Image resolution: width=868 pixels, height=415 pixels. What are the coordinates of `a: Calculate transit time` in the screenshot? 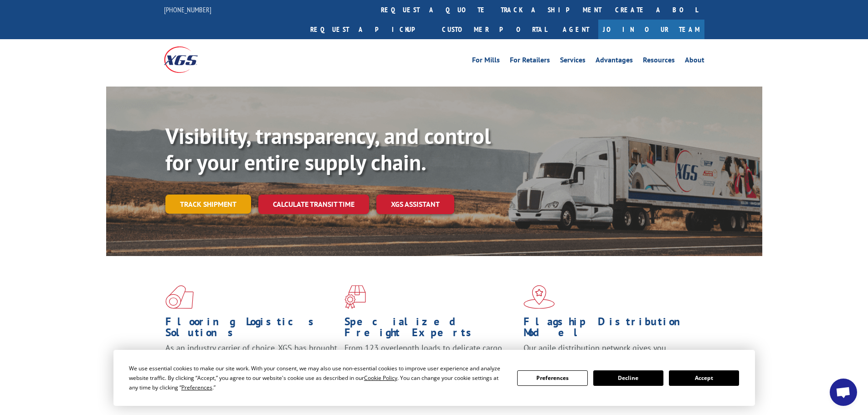 It's located at (314, 204).